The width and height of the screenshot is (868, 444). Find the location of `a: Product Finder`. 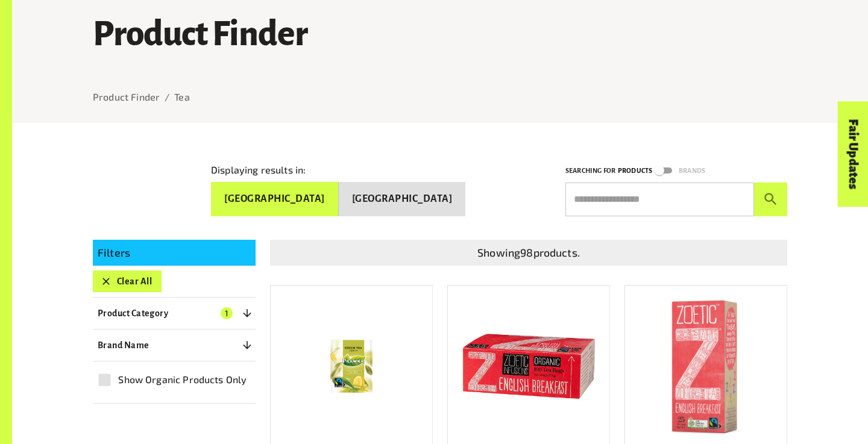

a: Product Finder is located at coordinates (126, 97).